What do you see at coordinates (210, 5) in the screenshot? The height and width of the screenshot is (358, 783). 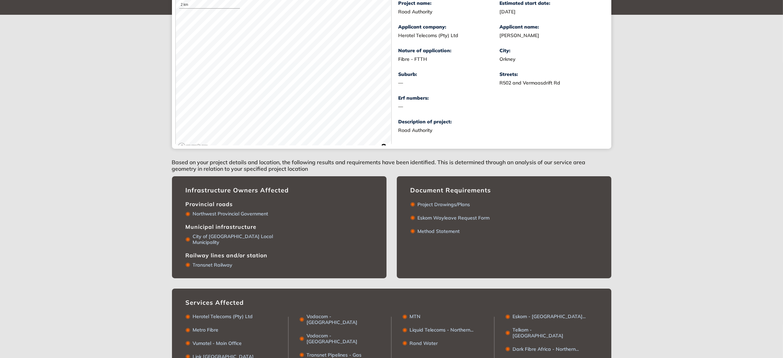 I see `div: 2 km` at bounding box center [210, 5].